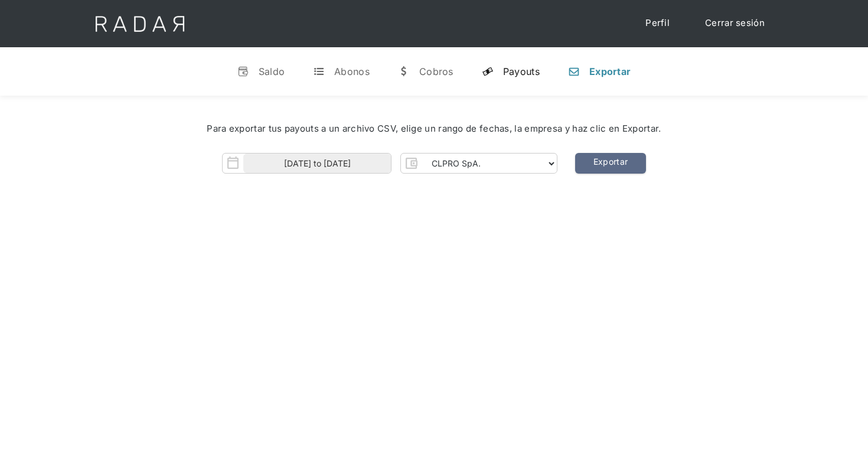  Describe the element at coordinates (243, 72) in the screenshot. I see `div: v` at that location.